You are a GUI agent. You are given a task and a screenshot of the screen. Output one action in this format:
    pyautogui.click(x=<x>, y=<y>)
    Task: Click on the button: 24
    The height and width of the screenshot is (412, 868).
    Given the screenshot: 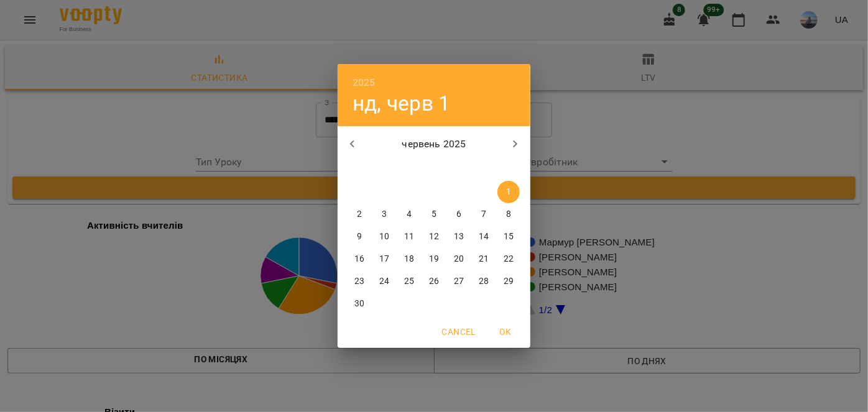 What is the action you would take?
    pyautogui.click(x=384, y=282)
    